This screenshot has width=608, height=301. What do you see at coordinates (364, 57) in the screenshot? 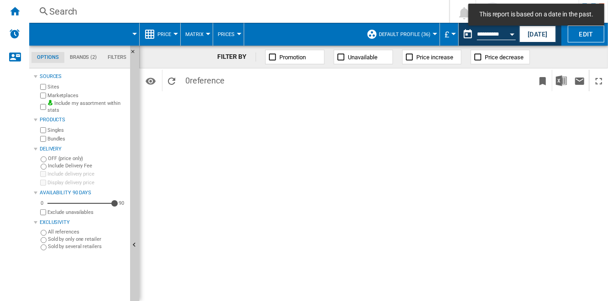
I see `button: Unavailable` at bounding box center [364, 57].